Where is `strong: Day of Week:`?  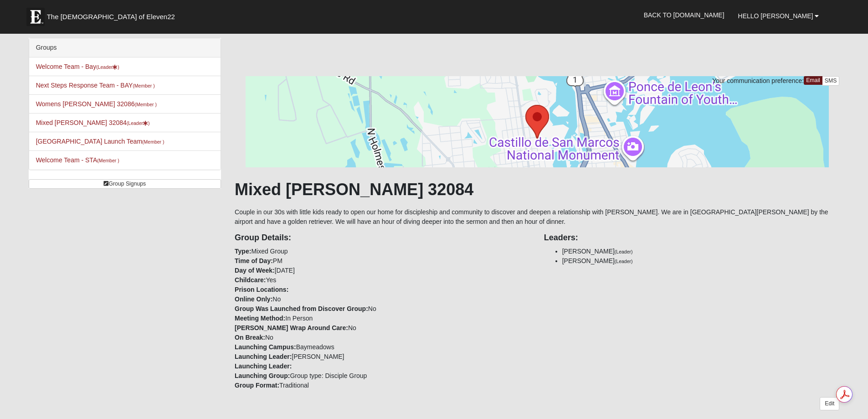 strong: Day of Week: is located at coordinates (255, 270).